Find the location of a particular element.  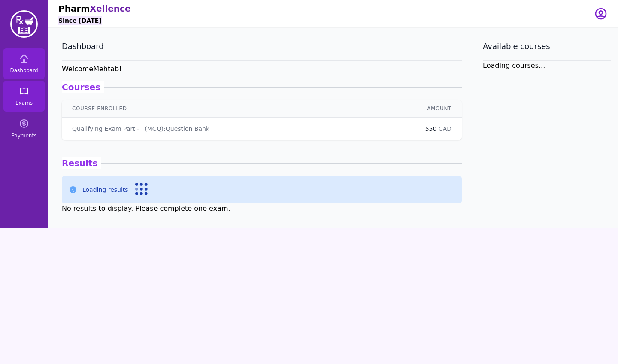

th: Course Enrolled is located at coordinates (238, 109).